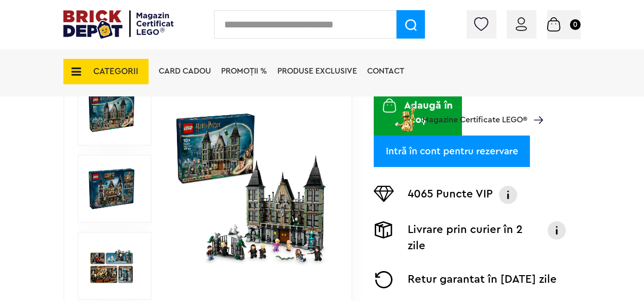 Image resolution: width=644 pixels, height=301 pixels. Describe the element at coordinates (115, 71) in the screenshot. I see `span: CATEGORII` at that location.